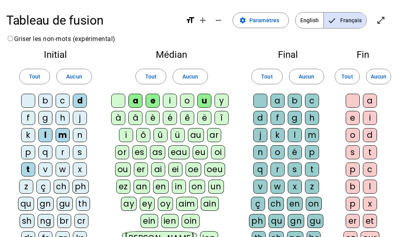  I want to click on h1: Tableau de fusion, so click(93, 20).